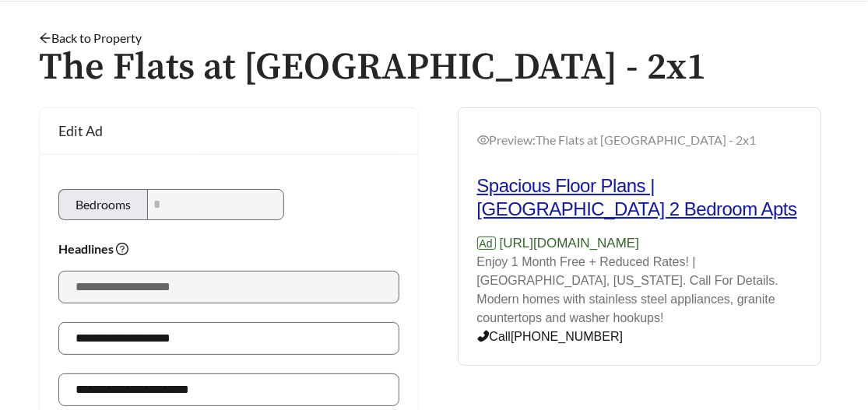 This screenshot has width=868, height=410. I want to click on strong: Headlines, so click(93, 248).